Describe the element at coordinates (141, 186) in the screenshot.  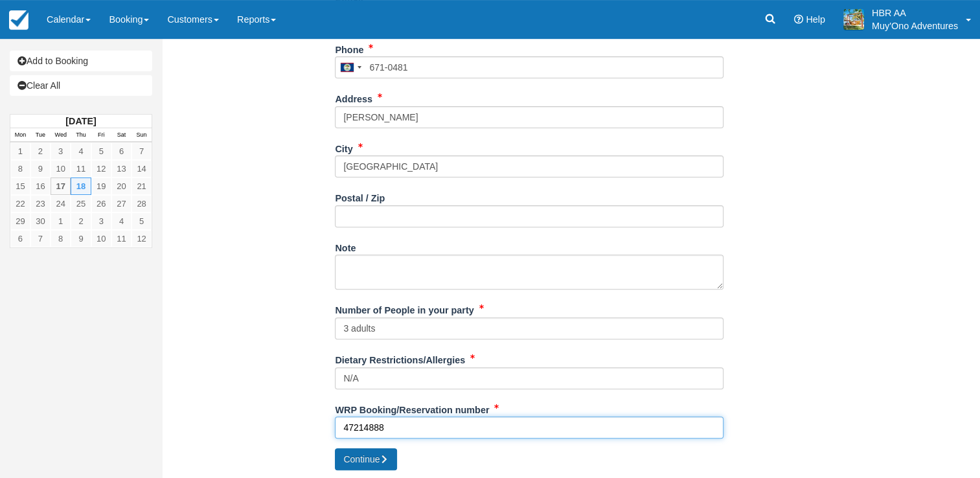
I see `a: 21` at that location.